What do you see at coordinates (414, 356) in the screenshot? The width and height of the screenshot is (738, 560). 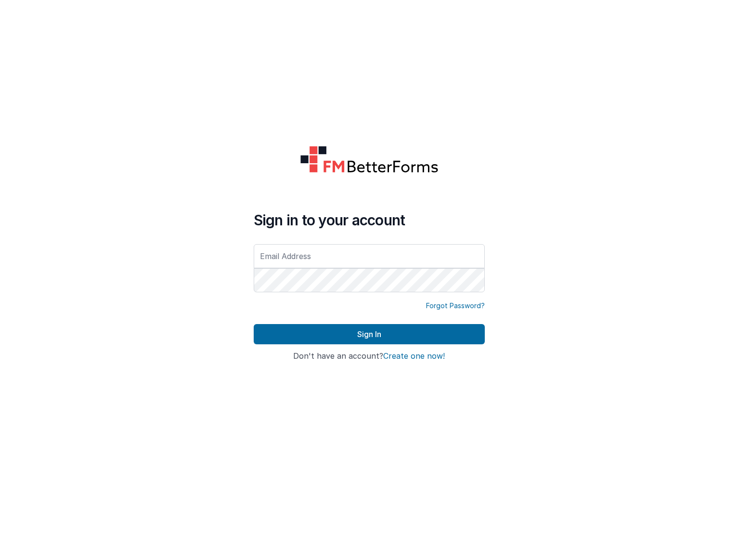 I see `button: Create one now!` at bounding box center [414, 356].